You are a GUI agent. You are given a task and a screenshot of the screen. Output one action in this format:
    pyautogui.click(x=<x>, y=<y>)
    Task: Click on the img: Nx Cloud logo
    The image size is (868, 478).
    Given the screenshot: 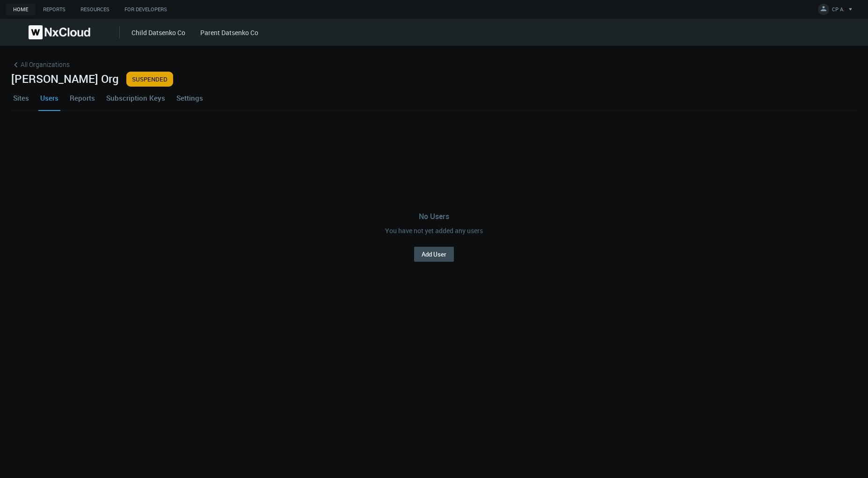 What is the action you would take?
    pyautogui.click(x=59, y=32)
    